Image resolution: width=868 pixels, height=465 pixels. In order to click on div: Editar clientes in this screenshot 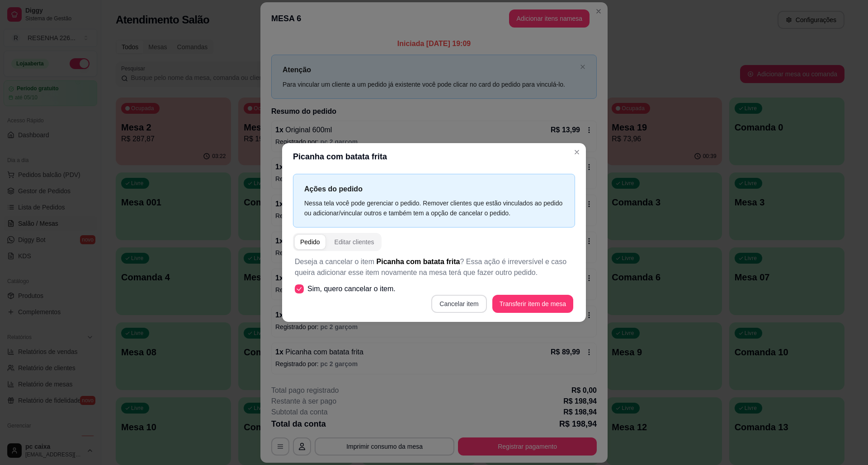, I will do `click(354, 242)`.